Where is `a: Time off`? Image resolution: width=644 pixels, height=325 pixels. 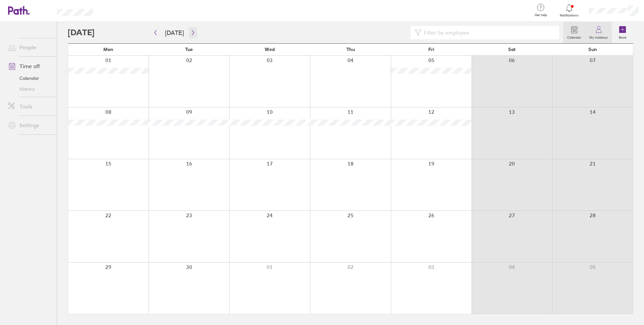
a: Time off is located at coordinates (29, 66).